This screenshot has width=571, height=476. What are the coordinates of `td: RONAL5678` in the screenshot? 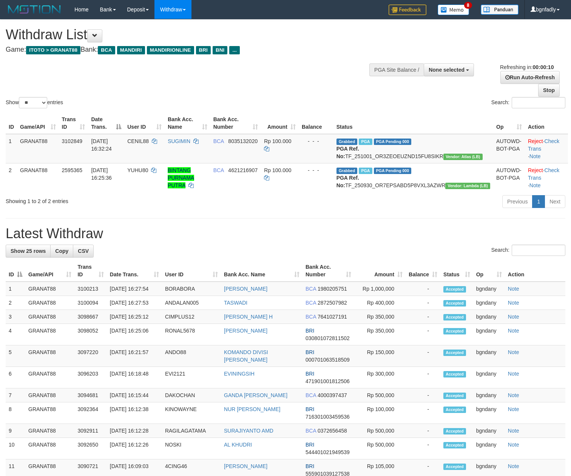 It's located at (191, 334).